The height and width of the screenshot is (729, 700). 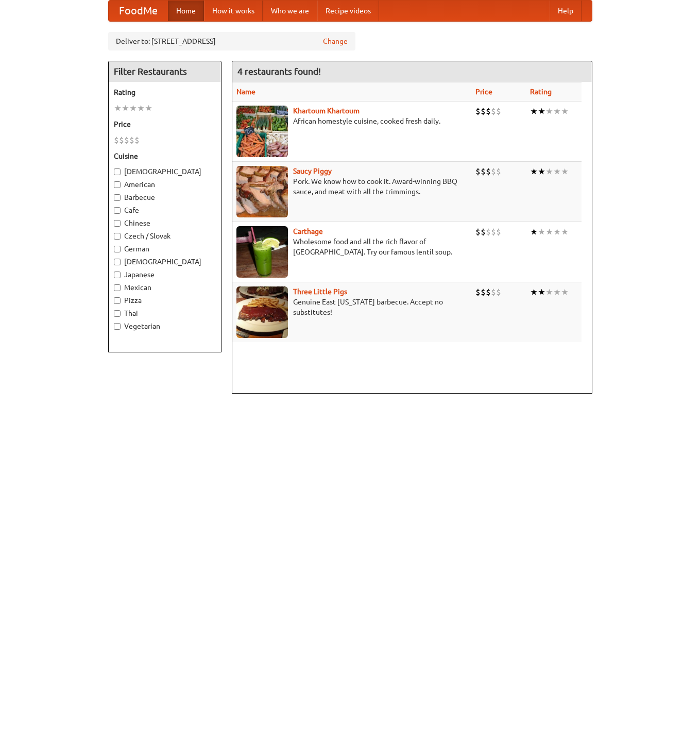 What do you see at coordinates (565, 11) in the screenshot?
I see `a: Help` at bounding box center [565, 11].